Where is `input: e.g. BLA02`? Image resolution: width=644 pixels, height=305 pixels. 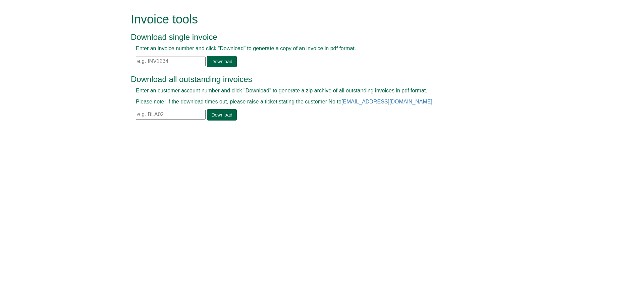
input: e.g. BLA02 is located at coordinates (170, 115).